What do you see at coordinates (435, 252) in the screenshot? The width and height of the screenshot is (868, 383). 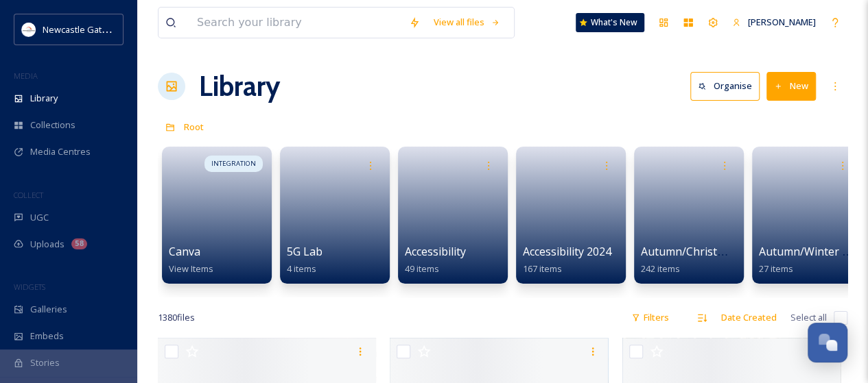 I see `span: Accessibility` at bounding box center [435, 252].